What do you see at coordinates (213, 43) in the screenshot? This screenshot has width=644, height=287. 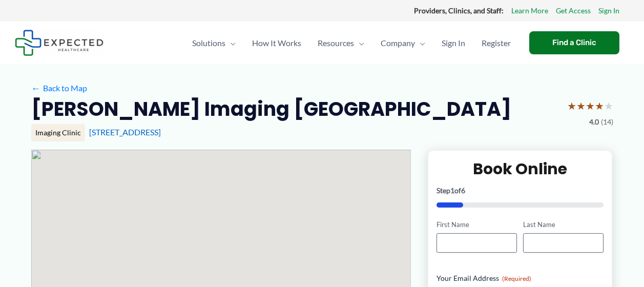 I see `a: SolutionsMenu Toggle` at bounding box center [213, 43].